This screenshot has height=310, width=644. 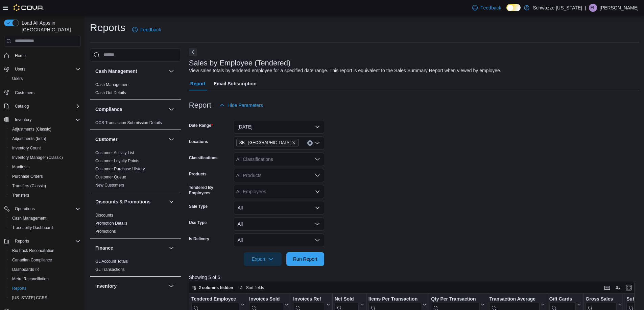 I want to click on a: Home, so click(x=20, y=55).